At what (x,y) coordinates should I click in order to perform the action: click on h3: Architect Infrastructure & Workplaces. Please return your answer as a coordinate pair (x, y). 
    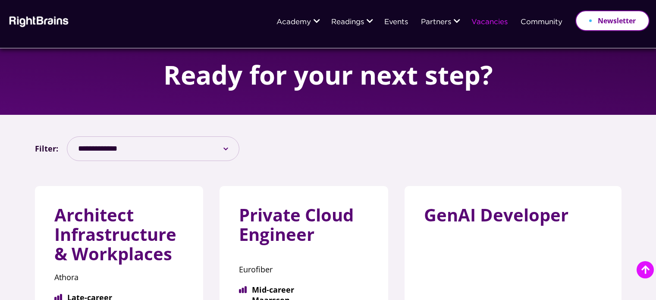
    Looking at the image, I should click on (119, 237).